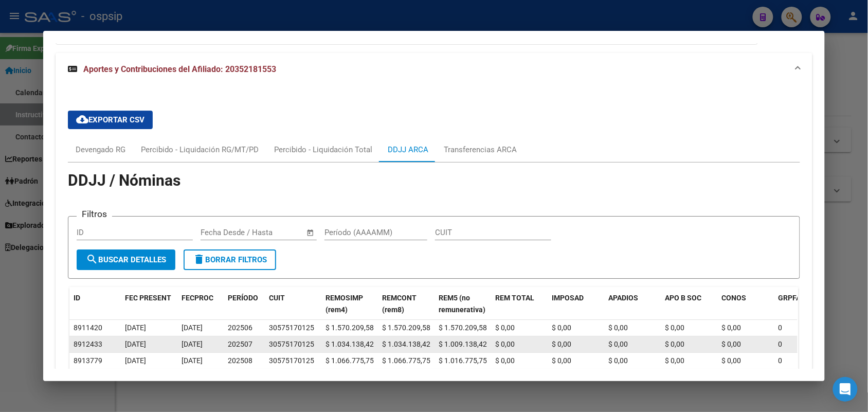  Describe the element at coordinates (82, 119) in the screenshot. I see `mat-icon: cloud_download` at that location.